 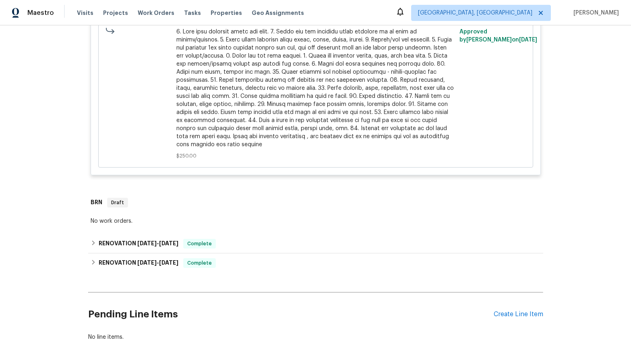 What do you see at coordinates (85, 13) in the screenshot?
I see `span: Visits` at bounding box center [85, 13].